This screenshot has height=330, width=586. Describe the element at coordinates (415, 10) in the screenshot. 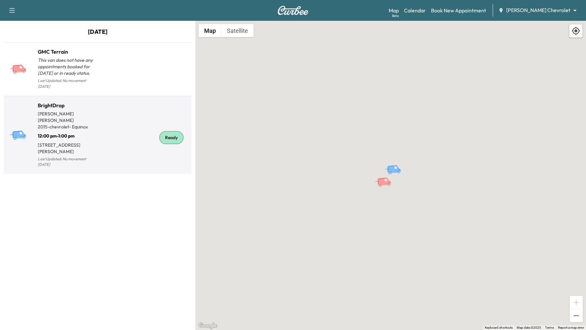

I see `a: Calendar` at that location.